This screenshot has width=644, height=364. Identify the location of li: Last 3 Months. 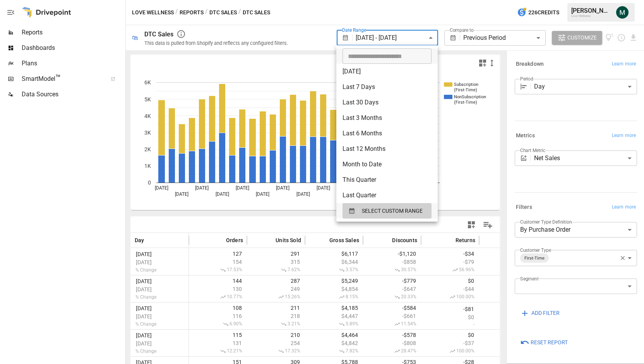
(387, 118).